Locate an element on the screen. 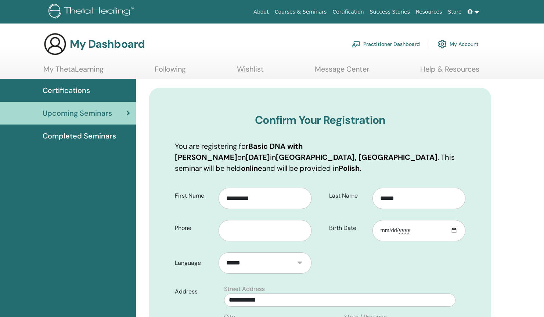 The height and width of the screenshot is (317, 544). img: logo.png is located at coordinates (92, 12).